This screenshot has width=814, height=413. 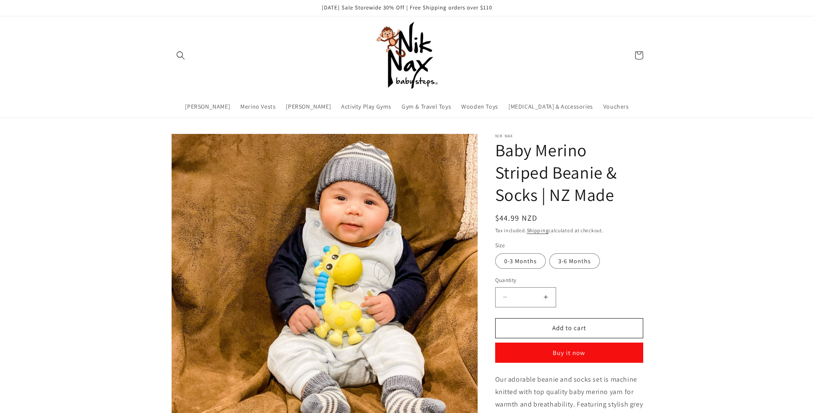 I want to click on a: Gym & Travel Toys, so click(x=426, y=106).